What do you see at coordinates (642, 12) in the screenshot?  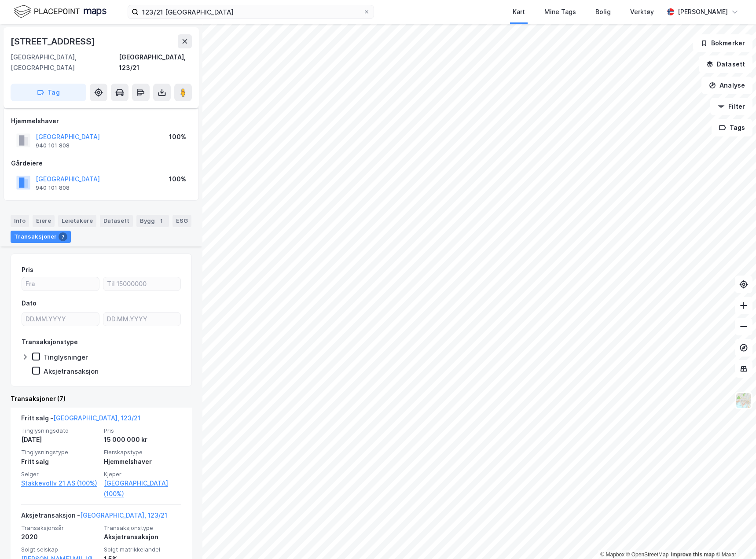 I see `div: Verktøy` at bounding box center [642, 12].